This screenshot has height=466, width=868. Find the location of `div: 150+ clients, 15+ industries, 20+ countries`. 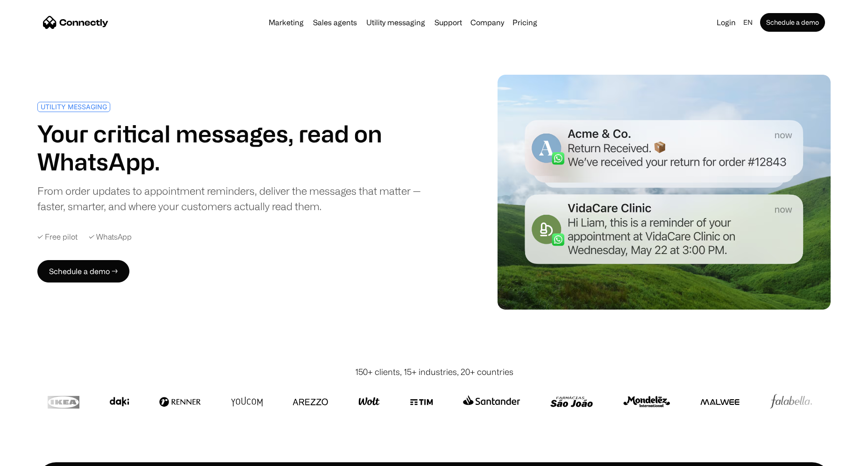

div: 150+ clients, 15+ industries, 20+ countries is located at coordinates (434, 372).